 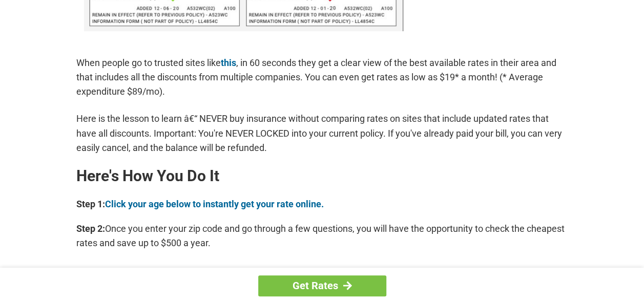 I want to click on p: When people go to trusted sites like , in 60 seconds they get a clear view of the best available ..., so click(x=322, y=77).